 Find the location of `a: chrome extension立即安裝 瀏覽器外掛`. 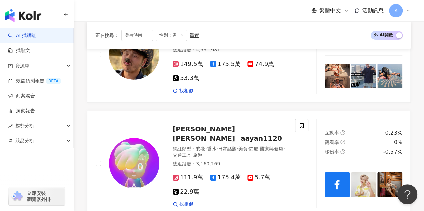

a: chrome extension立即安裝 瀏覽器外掛 is located at coordinates (37, 197).